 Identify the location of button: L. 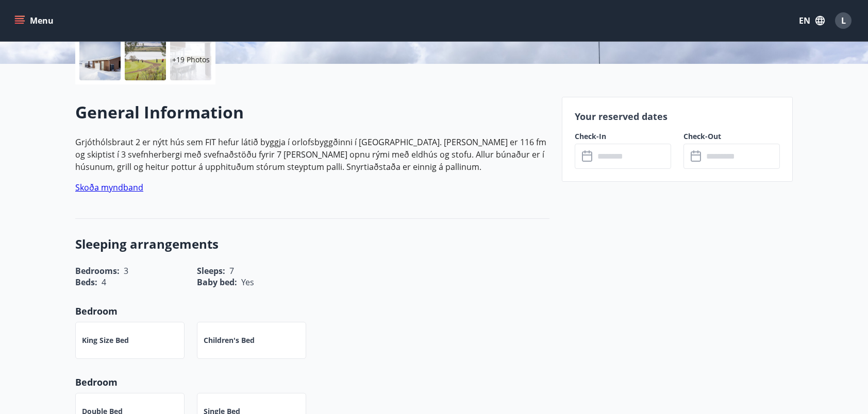
(843, 21).